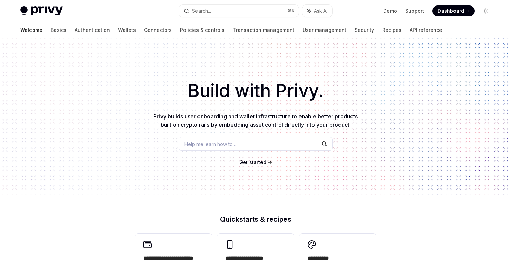  I want to click on a: Support, so click(414, 11).